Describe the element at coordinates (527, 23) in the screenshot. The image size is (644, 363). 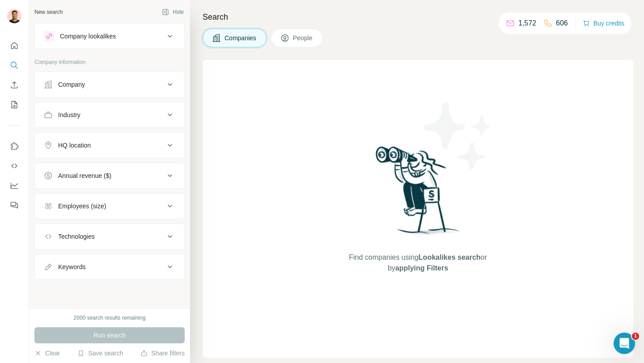
I see `p: 1,572` at that location.